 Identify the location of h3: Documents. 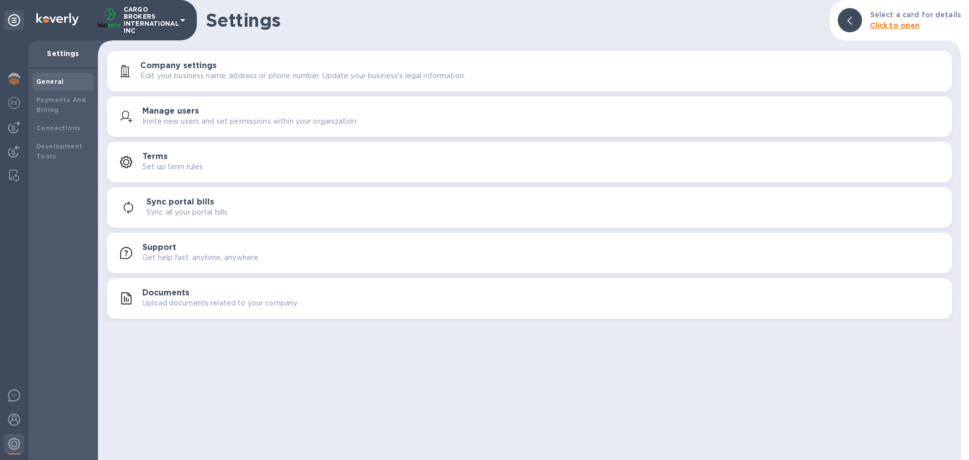
(166, 293).